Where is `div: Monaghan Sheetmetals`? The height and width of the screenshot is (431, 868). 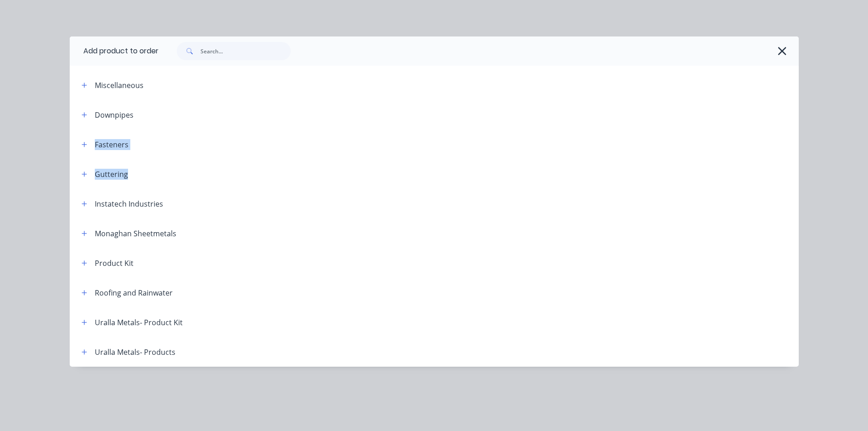 div: Monaghan Sheetmetals is located at coordinates (135, 233).